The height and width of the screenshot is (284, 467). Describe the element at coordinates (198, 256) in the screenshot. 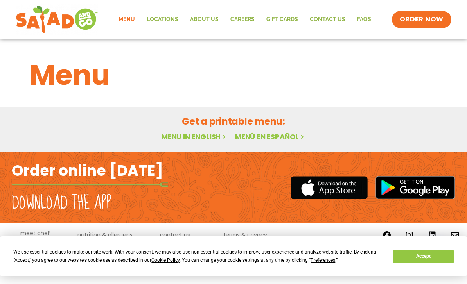

I see `div: We use essential cookies to make our site work. With your consent, we may also use non-essential ...` at that location.